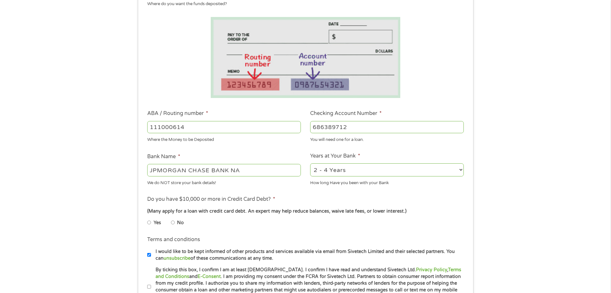  What do you see at coordinates (224, 182) in the screenshot?
I see `div: We do NOT store your bank details!` at bounding box center [224, 182].